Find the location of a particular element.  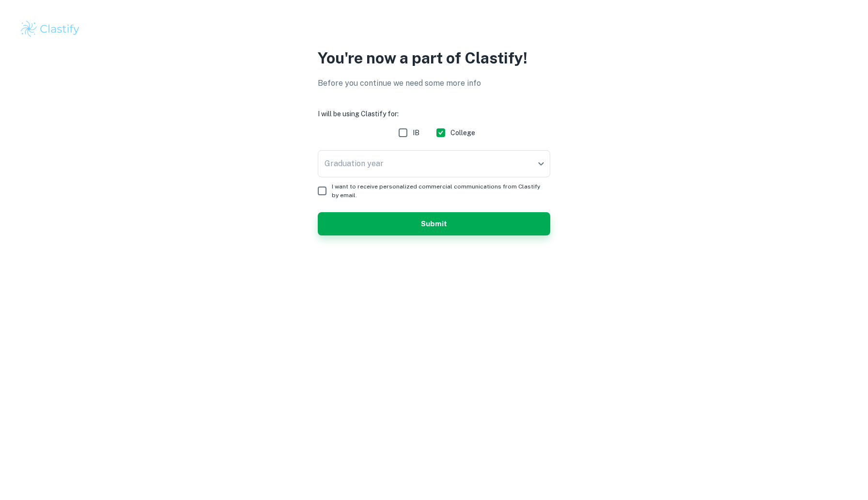

button: Submit is located at coordinates (434, 224).